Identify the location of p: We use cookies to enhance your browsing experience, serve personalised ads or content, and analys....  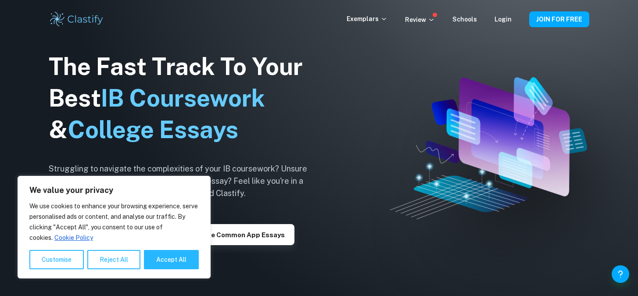
(114, 222).